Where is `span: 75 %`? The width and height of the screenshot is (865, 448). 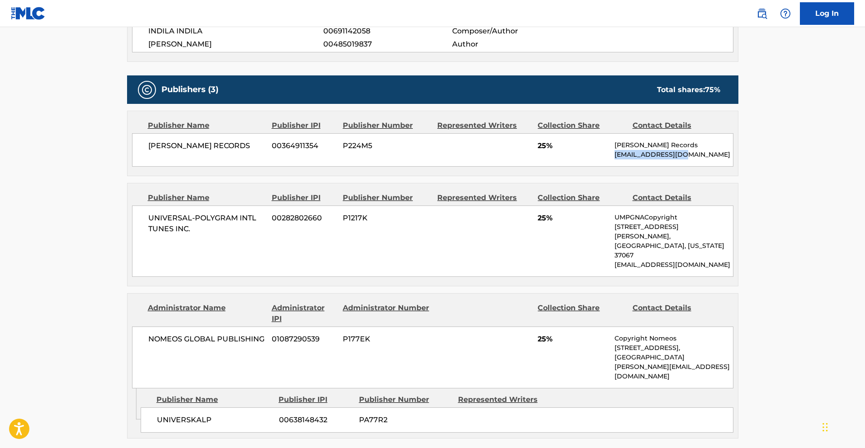
span: 75 % is located at coordinates (712, 90).